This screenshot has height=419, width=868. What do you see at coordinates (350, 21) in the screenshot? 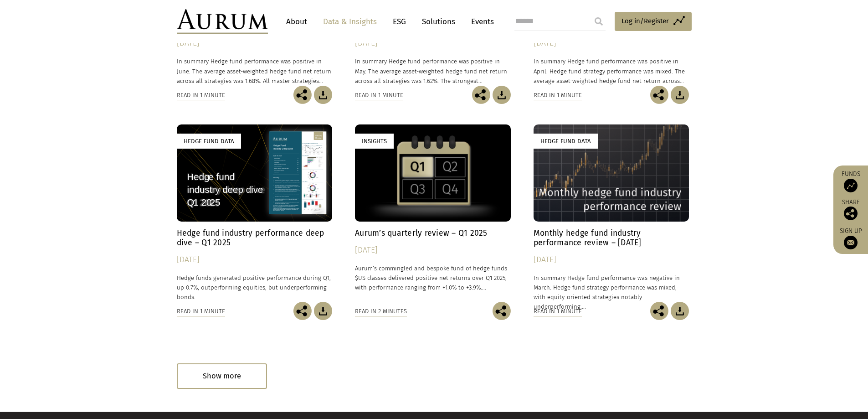
I see `a: Data & Insights` at bounding box center [350, 21].